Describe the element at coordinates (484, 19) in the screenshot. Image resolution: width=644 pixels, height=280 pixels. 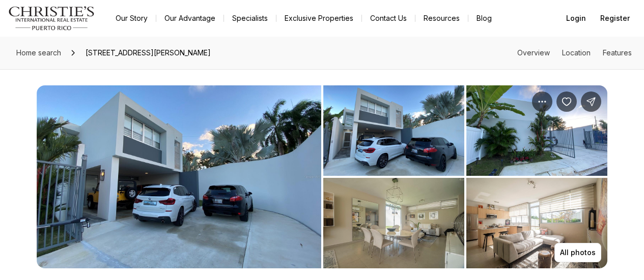
I see `a: Blog` at that location.